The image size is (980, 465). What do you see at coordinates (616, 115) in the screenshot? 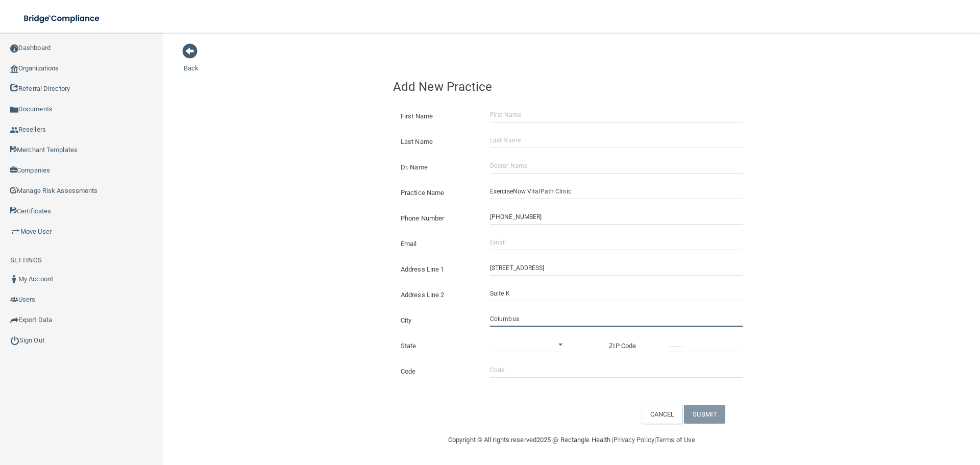
I see `input: First Name` at bounding box center [616, 115].